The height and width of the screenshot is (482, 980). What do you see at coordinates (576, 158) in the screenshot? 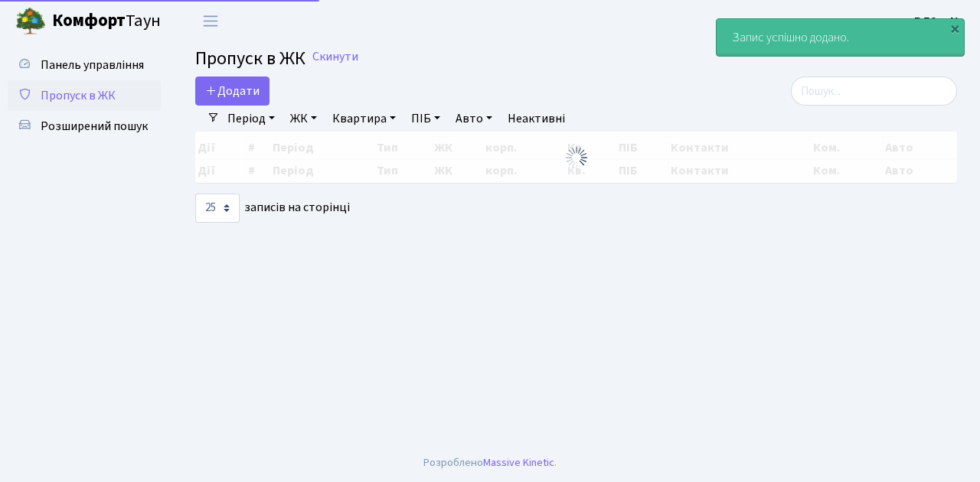
I see `img: Обробка...` at bounding box center [576, 158].